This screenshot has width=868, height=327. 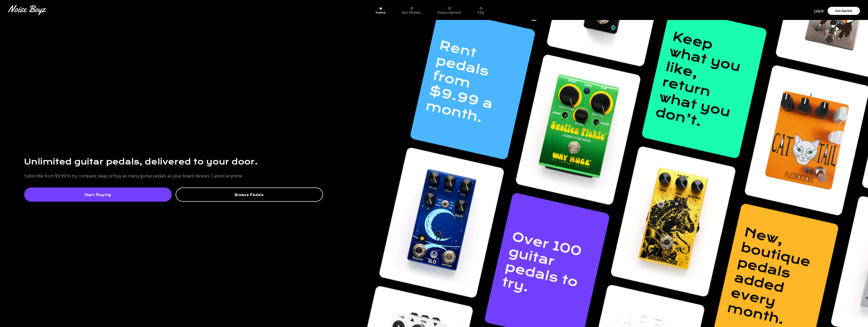 What do you see at coordinates (819, 11) in the screenshot?
I see `p: Log In` at bounding box center [819, 11].